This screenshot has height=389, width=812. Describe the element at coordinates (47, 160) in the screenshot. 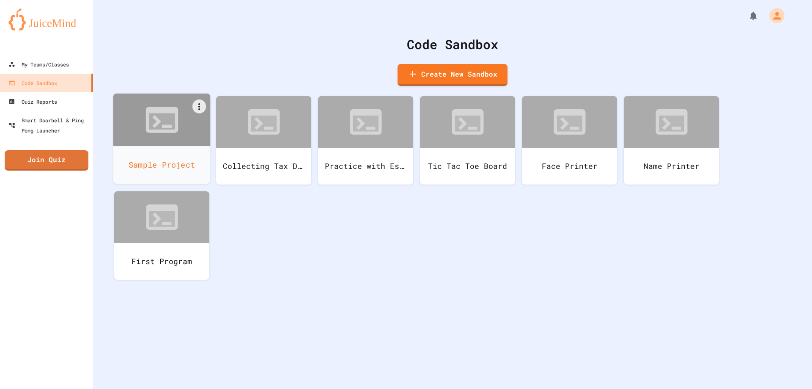

I see `a: Join Quiz` at that location.